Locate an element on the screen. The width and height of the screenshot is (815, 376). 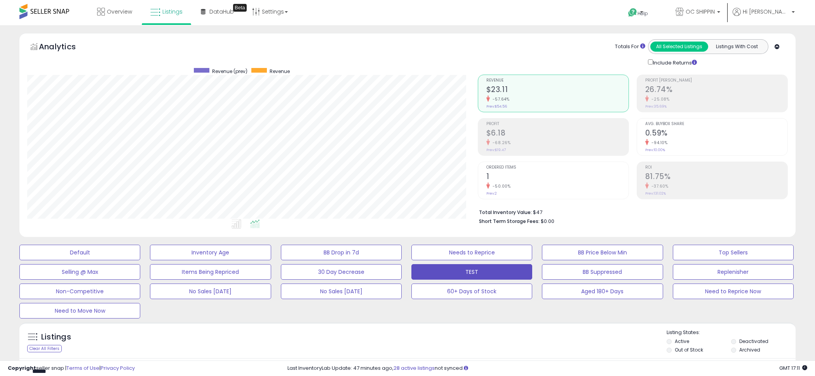
div: Tooltip anchor is located at coordinates (240, 8).